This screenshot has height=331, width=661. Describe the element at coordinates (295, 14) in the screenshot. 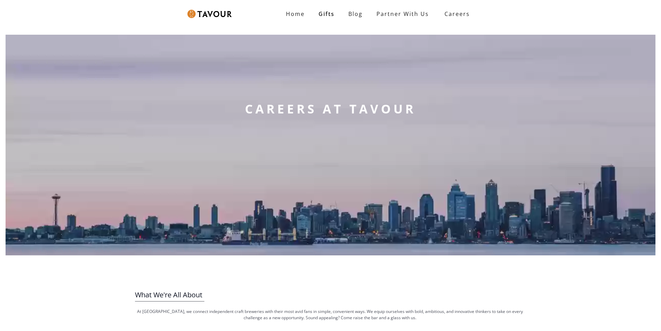

I see `strong: Home` at that location.